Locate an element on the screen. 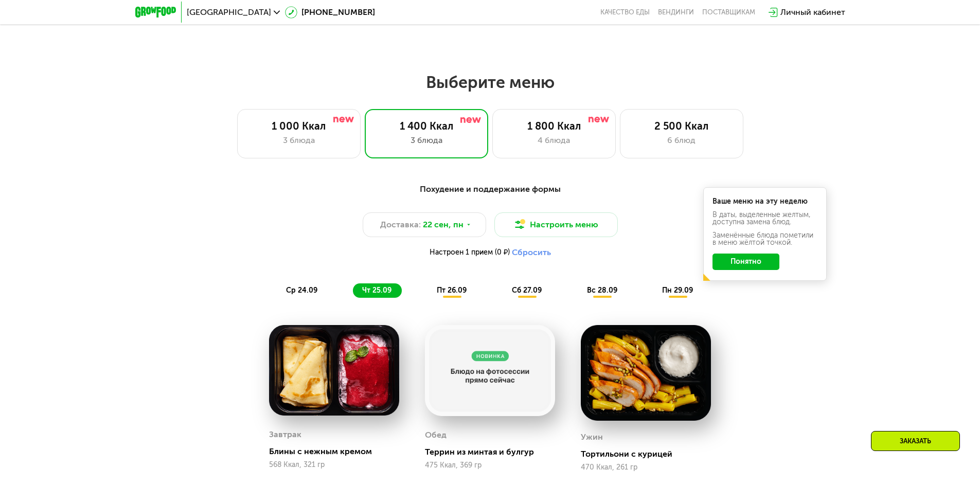 The width and height of the screenshot is (980, 486). div: 475 Ккал, 369 гр is located at coordinates (490, 466).